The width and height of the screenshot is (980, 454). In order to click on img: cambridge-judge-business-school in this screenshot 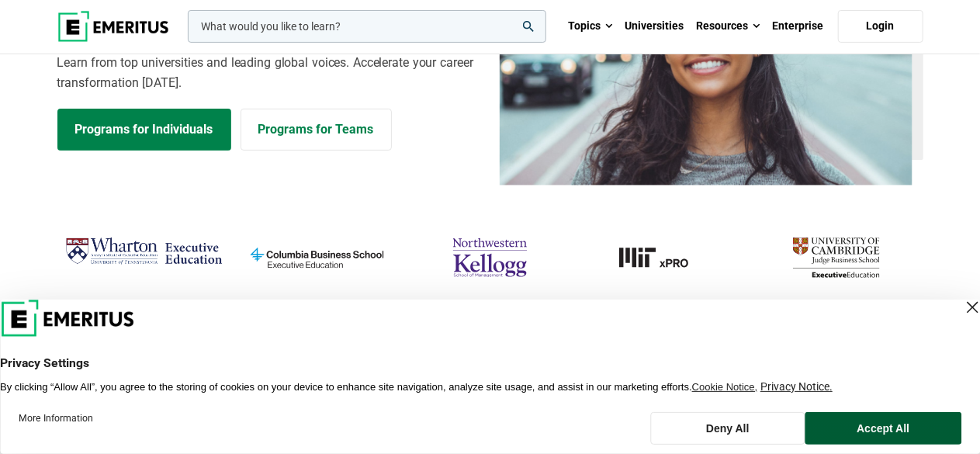, I will do `click(835, 258)`.